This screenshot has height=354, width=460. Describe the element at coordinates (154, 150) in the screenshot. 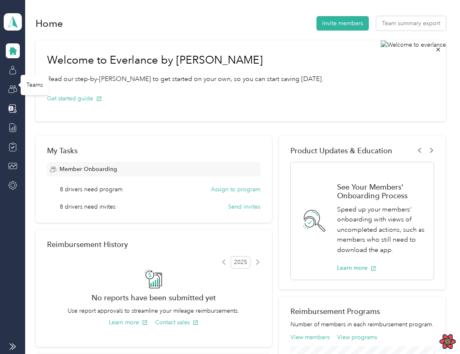

I see `div: My Tasks` at that location.